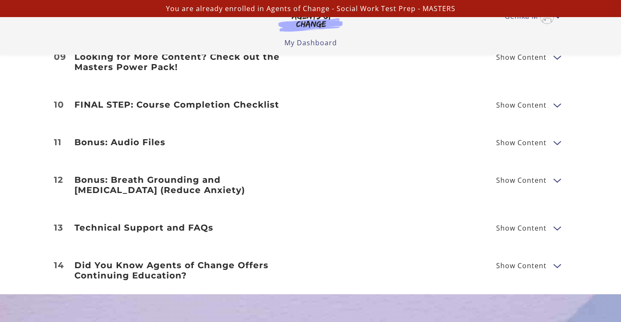 Image resolution: width=621 pixels, height=322 pixels. I want to click on p: You are already enrolled in Agents of Change - Social Work Test Prep - MASTERS, so click(310, 9).